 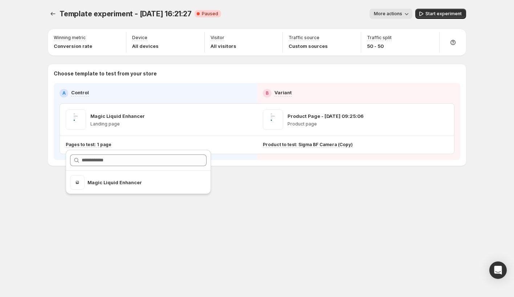 What do you see at coordinates (391, 14) in the screenshot?
I see `button: More actions` at bounding box center [391, 14].